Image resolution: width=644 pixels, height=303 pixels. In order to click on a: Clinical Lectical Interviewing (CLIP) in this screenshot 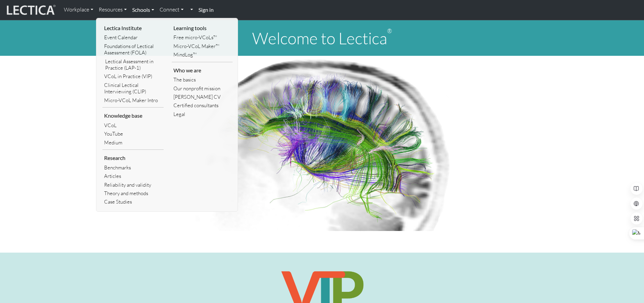, I will do `click(133, 88)`.